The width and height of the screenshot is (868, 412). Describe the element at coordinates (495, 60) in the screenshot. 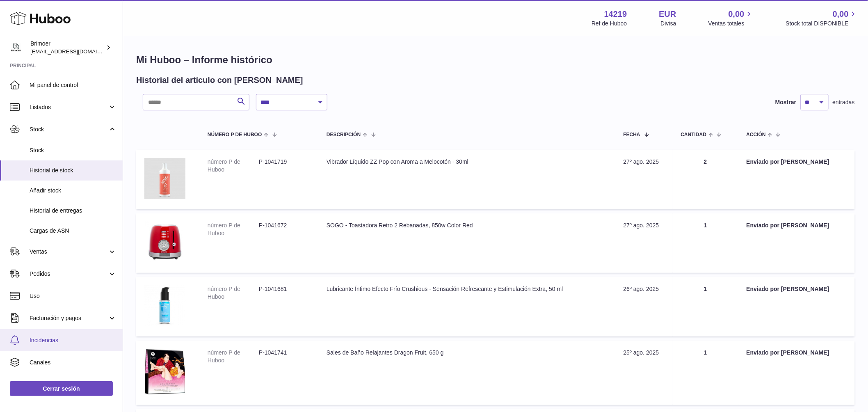

I see `h1: Mi Huboo – Informe histórico` at that location.